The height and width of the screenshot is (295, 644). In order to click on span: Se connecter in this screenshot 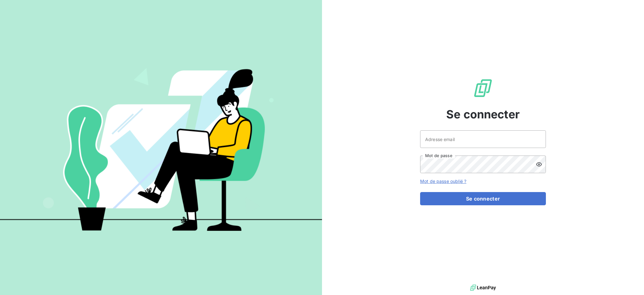, I will do `click(483, 114)`.